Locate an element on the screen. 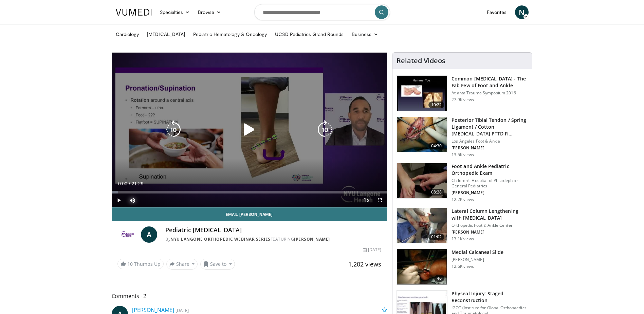 The image size is (644, 314). span: 0:00 is located at coordinates (123, 184).